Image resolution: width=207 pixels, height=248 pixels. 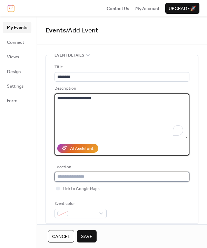 I want to click on button: Save, so click(x=86, y=236).